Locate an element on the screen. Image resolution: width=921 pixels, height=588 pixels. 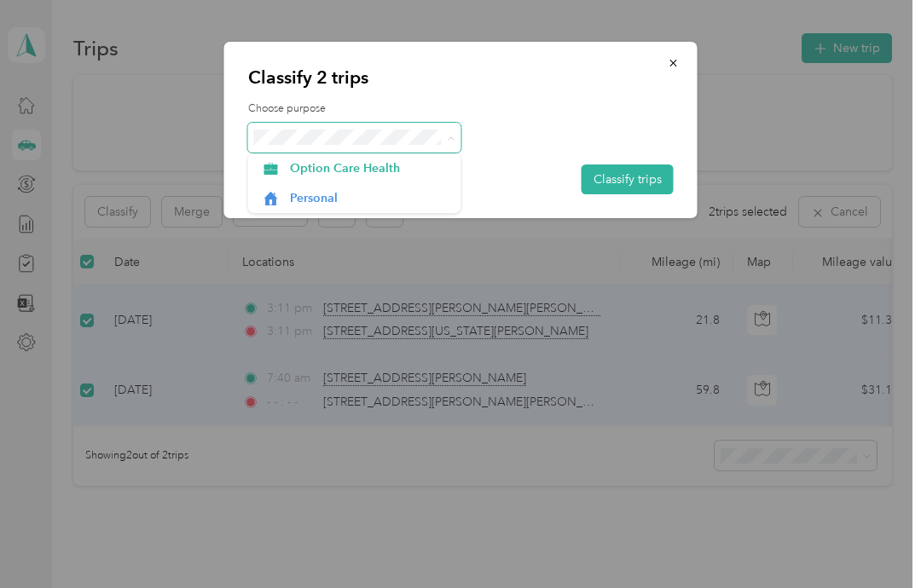
span: Personal is located at coordinates (369, 198).